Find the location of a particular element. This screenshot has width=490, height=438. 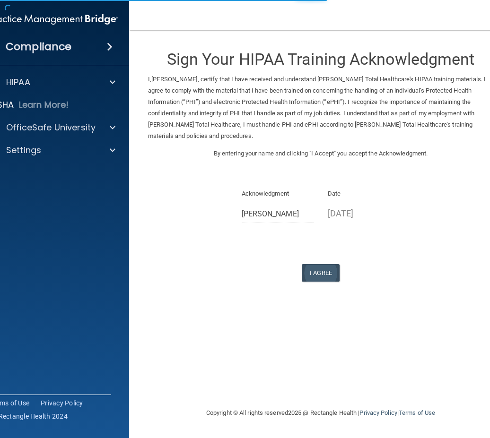

p: Settings is located at coordinates (24, 150).